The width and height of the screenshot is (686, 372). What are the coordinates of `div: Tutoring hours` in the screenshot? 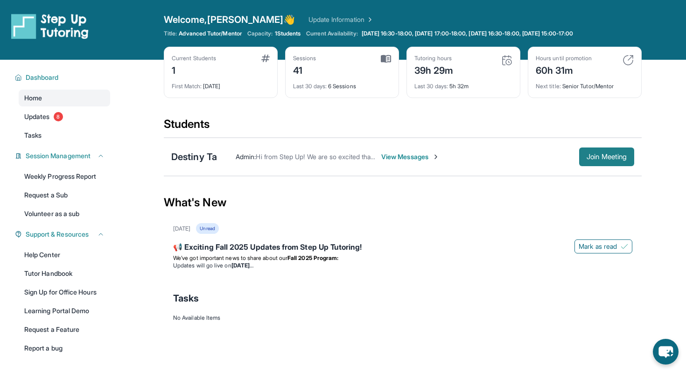 It's located at (434, 58).